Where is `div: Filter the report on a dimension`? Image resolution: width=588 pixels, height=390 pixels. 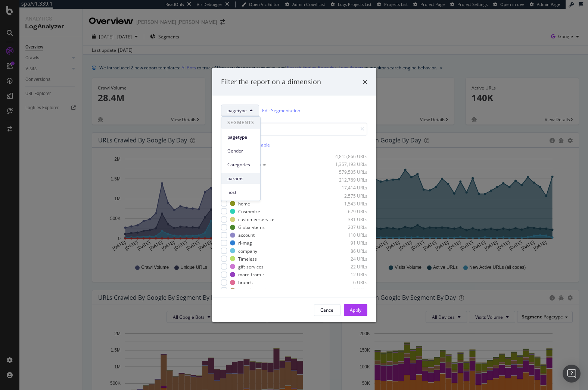
div: Filter the report on a dimension is located at coordinates (271, 82).